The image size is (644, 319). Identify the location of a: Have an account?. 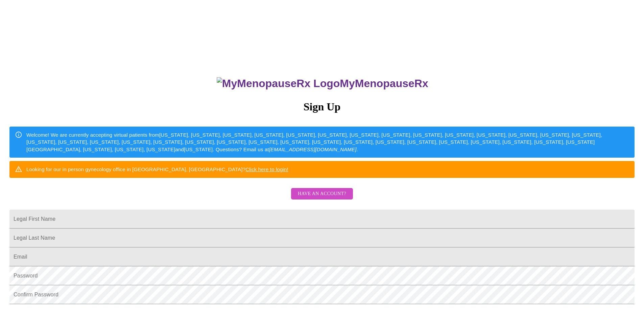
(322, 198).